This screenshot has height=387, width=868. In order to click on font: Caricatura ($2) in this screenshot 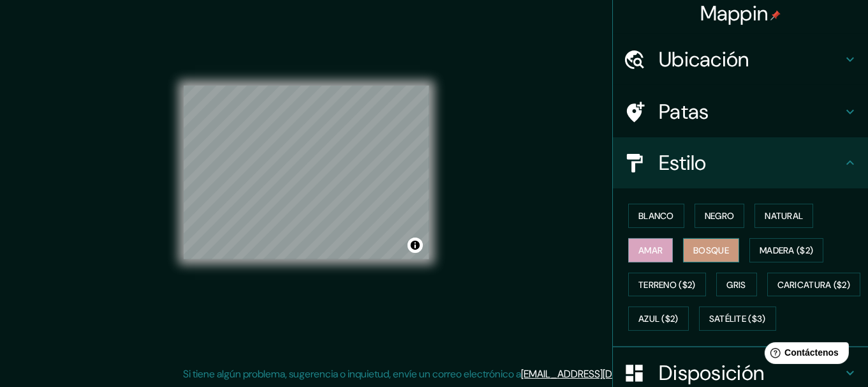, I will do `click(813, 284)`.